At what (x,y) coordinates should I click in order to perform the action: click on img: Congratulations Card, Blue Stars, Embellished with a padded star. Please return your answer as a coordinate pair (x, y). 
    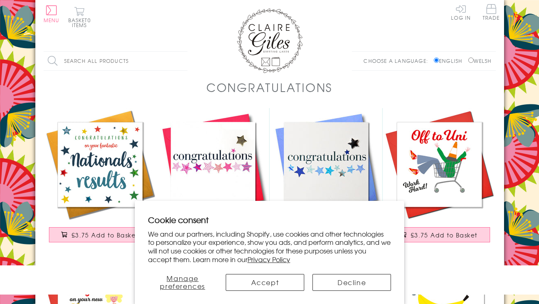
    Looking at the image, I should click on (326, 164).